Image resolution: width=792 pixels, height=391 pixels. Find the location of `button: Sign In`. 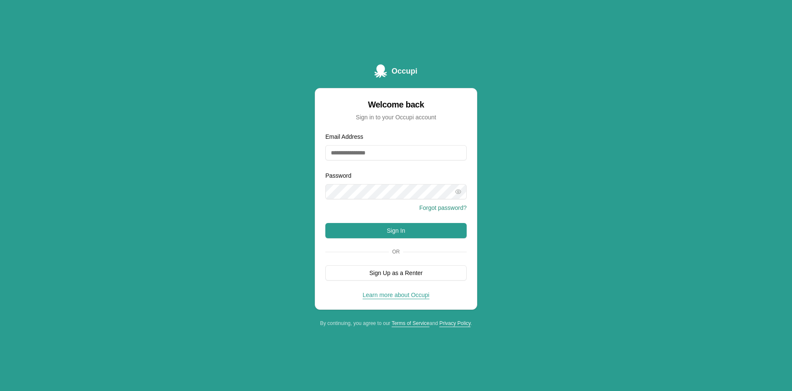

button: Sign In is located at coordinates (396, 230).